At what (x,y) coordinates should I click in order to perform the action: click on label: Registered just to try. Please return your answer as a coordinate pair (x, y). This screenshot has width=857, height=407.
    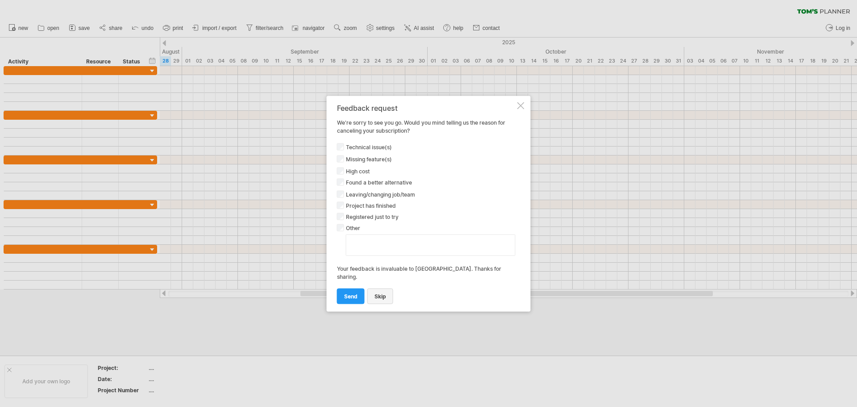
    Looking at the image, I should click on (371, 216).